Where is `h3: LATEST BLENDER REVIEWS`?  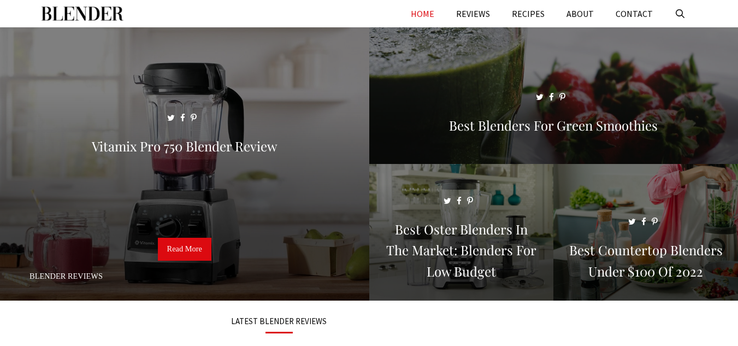 h3: LATEST BLENDER REVIEWS is located at coordinates (279, 321).